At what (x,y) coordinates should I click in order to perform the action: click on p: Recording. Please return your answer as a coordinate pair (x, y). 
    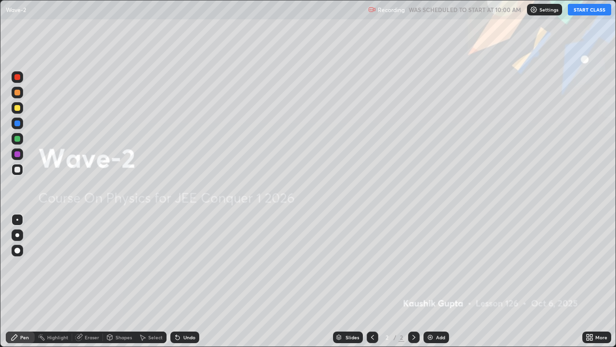
    Looking at the image, I should click on (391, 10).